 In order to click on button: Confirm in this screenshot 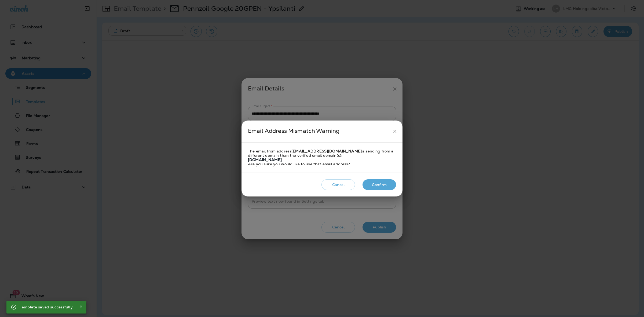, I will do `click(379, 184)`.